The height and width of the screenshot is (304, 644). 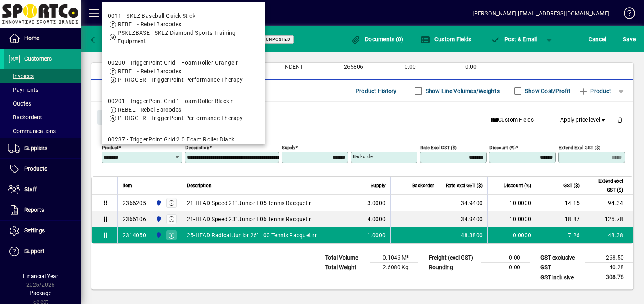 What do you see at coordinates (514, 39) in the screenshot?
I see `button: Post & Email` at bounding box center [514, 39].